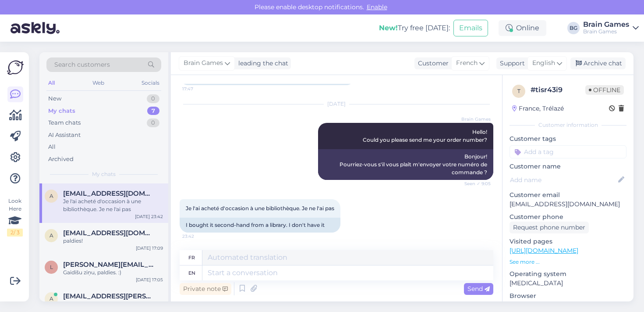 The image size is (644, 312). Describe the element at coordinates (62, 111) in the screenshot. I see `div: My chats` at that location.